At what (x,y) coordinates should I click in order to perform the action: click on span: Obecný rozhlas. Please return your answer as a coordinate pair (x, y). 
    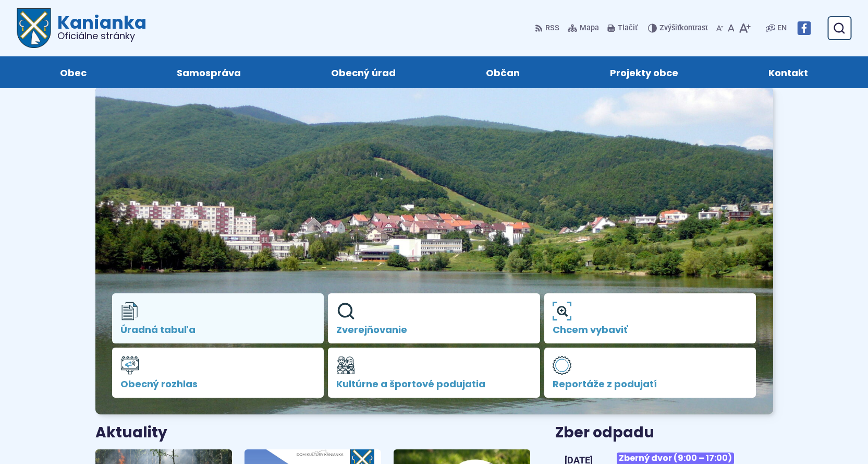
    Looking at the image, I should click on (218, 384).